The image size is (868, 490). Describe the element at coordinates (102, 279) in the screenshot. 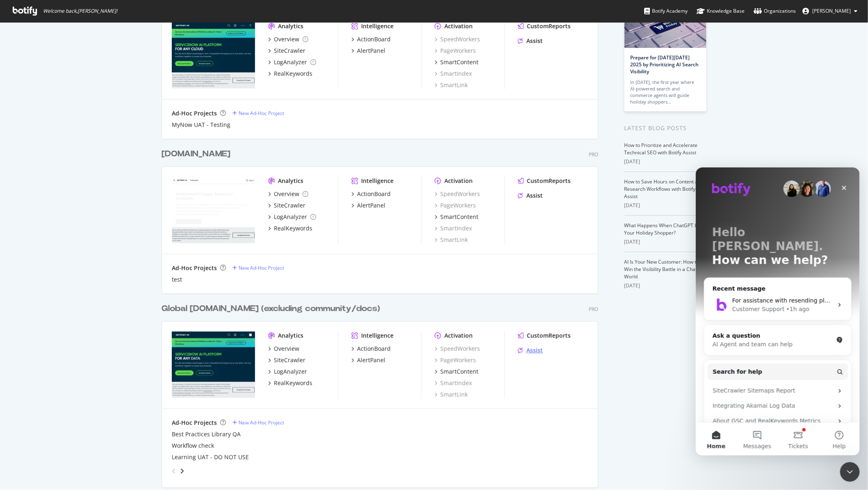

I see `span: Tickets` at that location.